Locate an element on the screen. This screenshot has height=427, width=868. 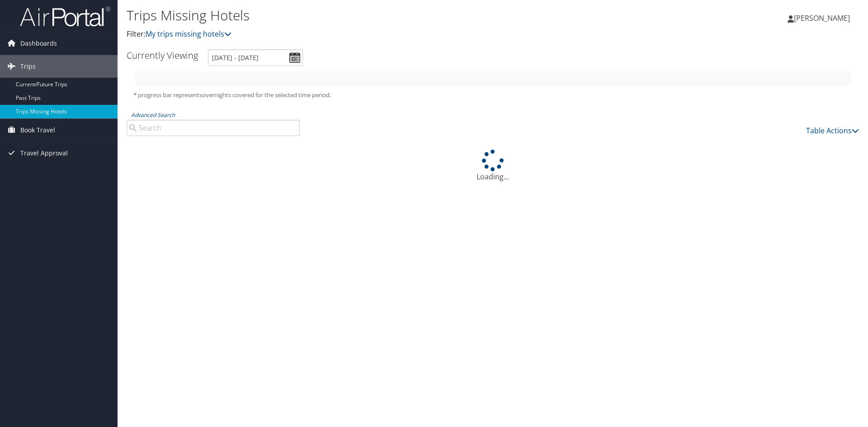
a: Table Actions is located at coordinates (832, 131).